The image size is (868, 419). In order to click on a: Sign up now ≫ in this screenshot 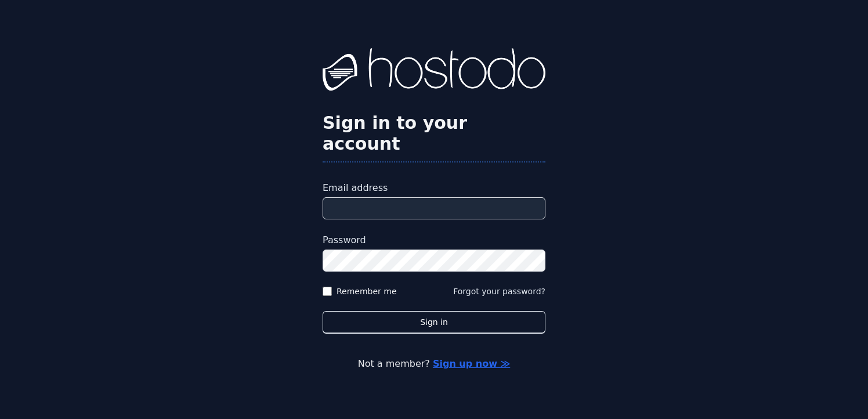, I will do `click(471, 363)`.